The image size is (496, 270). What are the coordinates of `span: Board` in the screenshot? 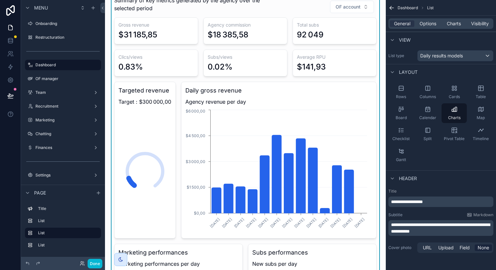 It's located at (401, 118).